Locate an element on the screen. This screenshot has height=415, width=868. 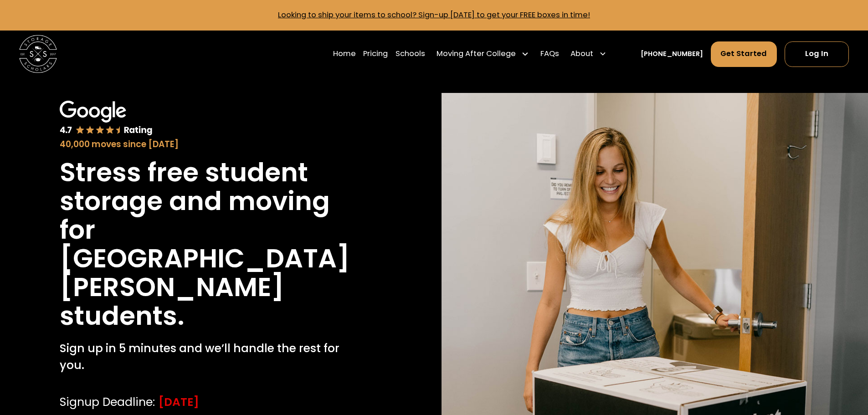
img: Storage Scholars main logo is located at coordinates (38, 54).